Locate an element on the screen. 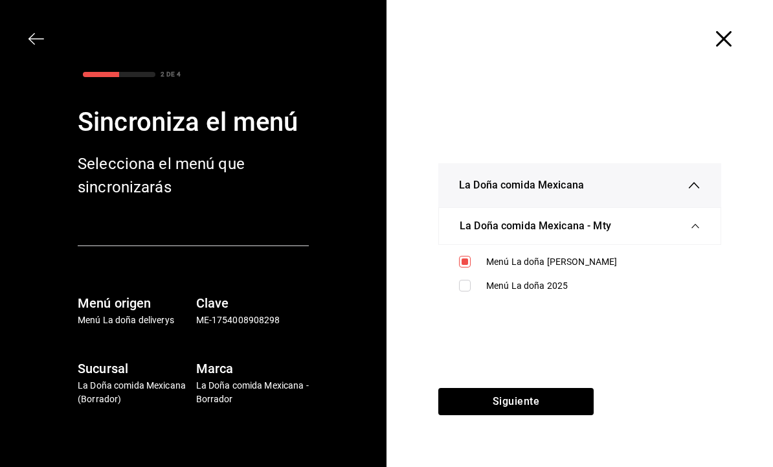  div: 2 DE 4 is located at coordinates (170, 74).